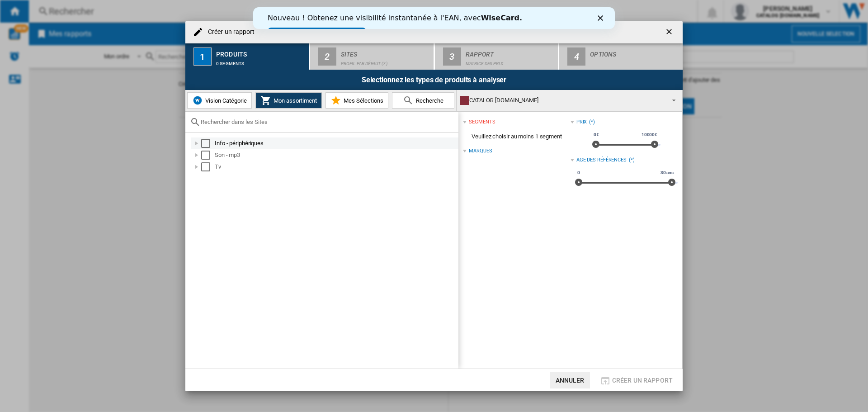 Image resolution: width=868 pixels, height=412 pixels. I want to click on div: Options, so click(634, 51).